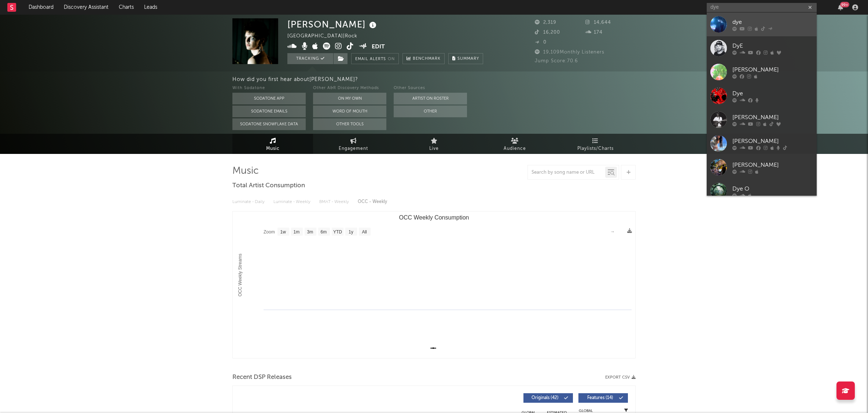 Image resolution: width=868 pixels, height=413 pixels. What do you see at coordinates (350, 99) in the screenshot?
I see `button: On My Own` at bounding box center [350, 99].